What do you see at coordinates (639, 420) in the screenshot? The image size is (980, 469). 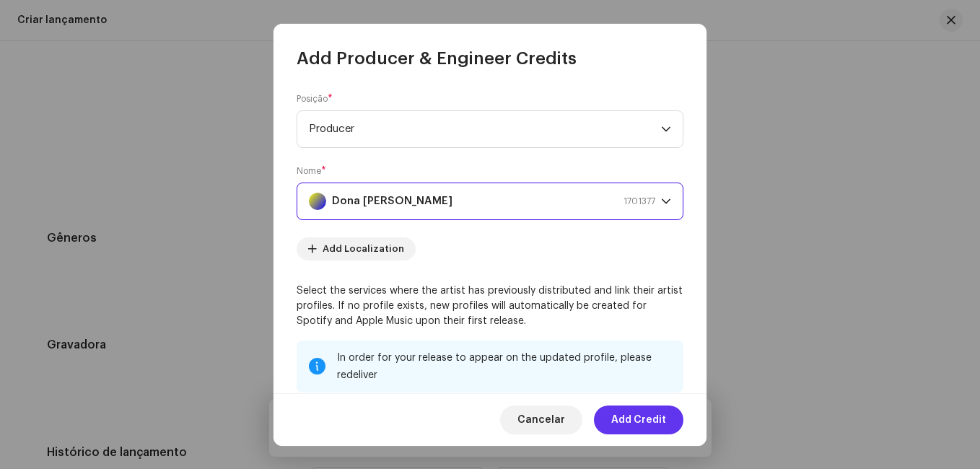 I see `button: Add Credit` at bounding box center [639, 420].